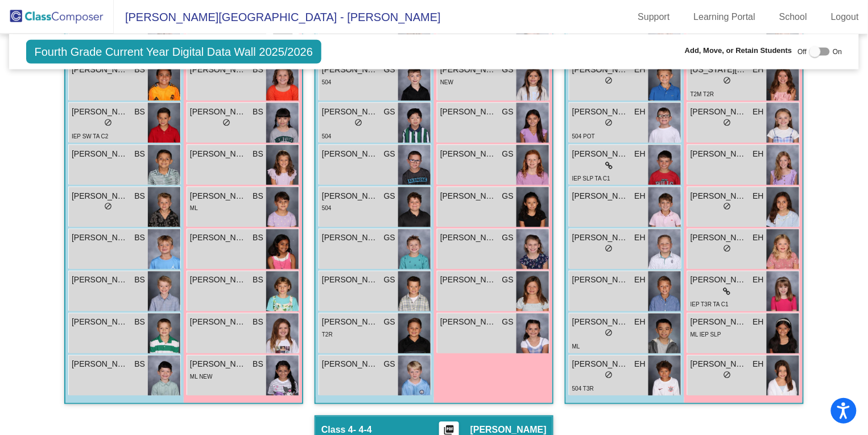 This screenshot has width=868, height=435. What do you see at coordinates (327, 335) in the screenshot?
I see `span: T2R` at bounding box center [327, 335].